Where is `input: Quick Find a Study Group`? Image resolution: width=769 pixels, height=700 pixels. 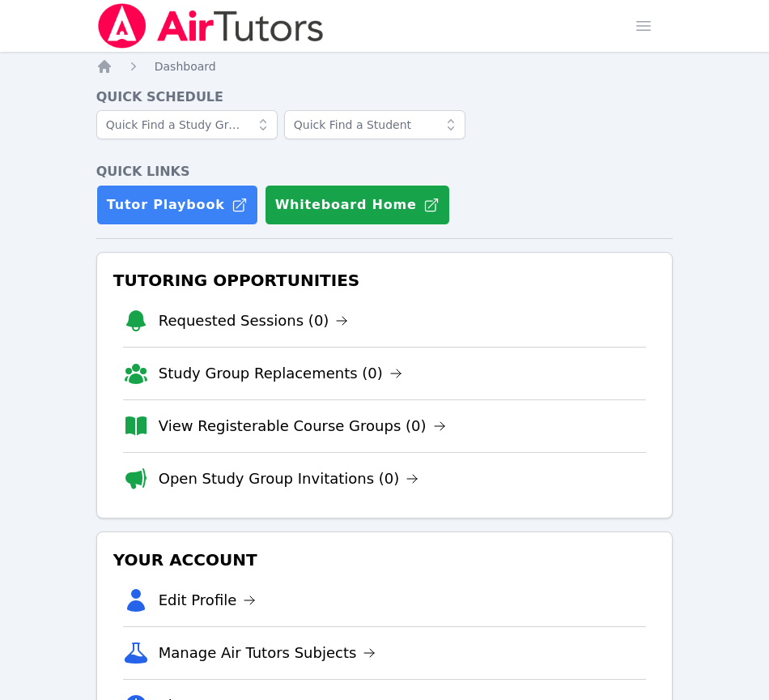
input: Quick Find a Study Group is located at coordinates (187, 125).